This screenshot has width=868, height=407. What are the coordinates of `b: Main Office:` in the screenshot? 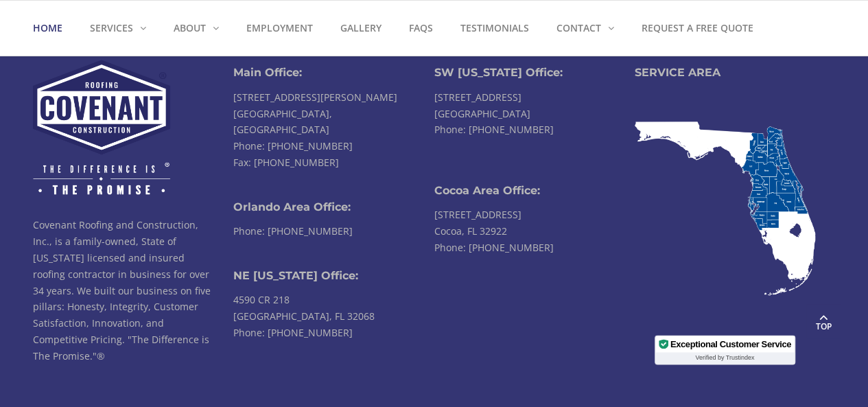 It's located at (268, 72).